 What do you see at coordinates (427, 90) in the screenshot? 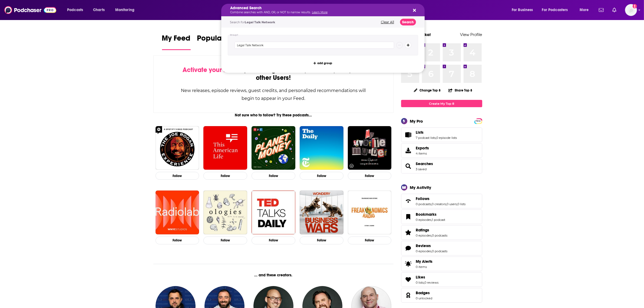
I see `button: Change Top 8` at bounding box center [427, 90].